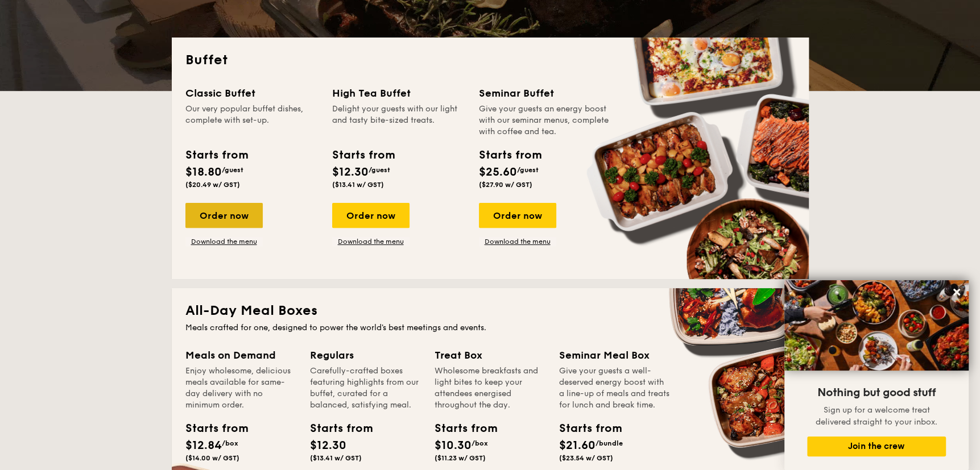 The height and width of the screenshot is (470, 980). What do you see at coordinates (877, 393) in the screenshot?
I see `span: Nothing but good stuff` at bounding box center [877, 393].